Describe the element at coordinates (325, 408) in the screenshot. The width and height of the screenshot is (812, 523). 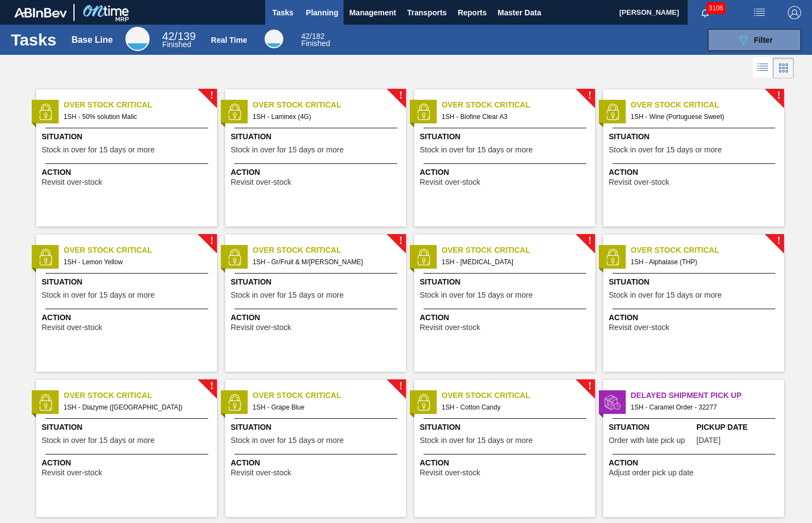
I see `span: 1SH - Grape Blue` at that location.